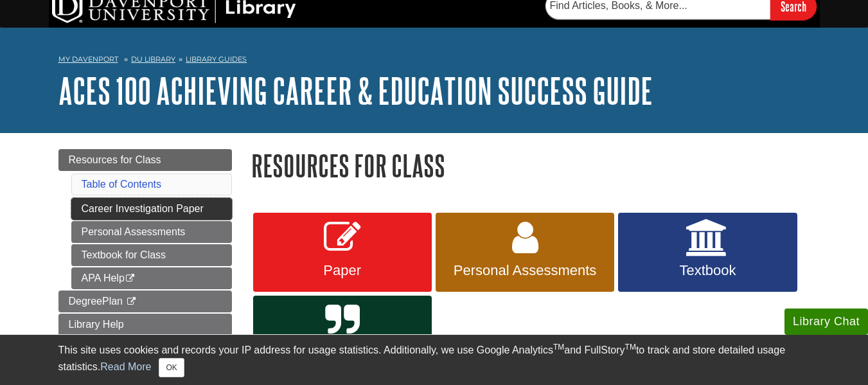 The image size is (868, 385). Describe the element at coordinates (826, 321) in the screenshot. I see `button: Library Chat` at that location.